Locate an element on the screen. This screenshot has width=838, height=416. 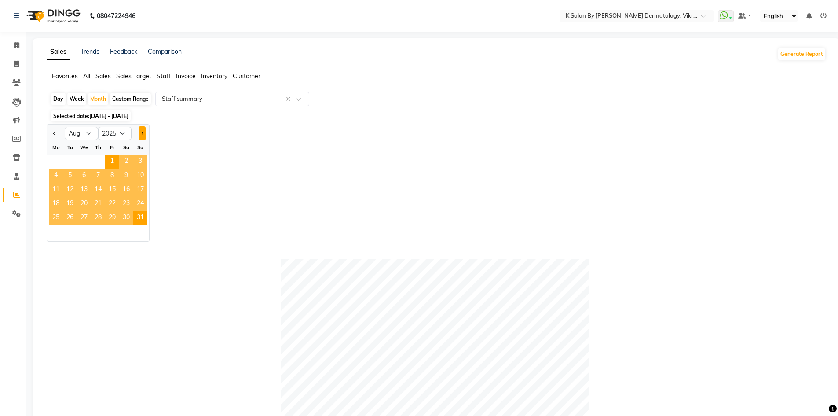
div: Fr is located at coordinates (112, 147).